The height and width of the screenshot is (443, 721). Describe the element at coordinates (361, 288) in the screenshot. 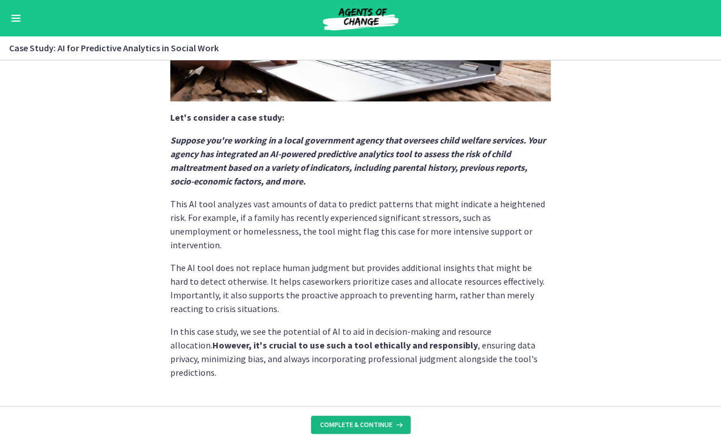

I see `p: The AI tool does not replace human judgment but provides additional insights that might be hard t...` at that location.